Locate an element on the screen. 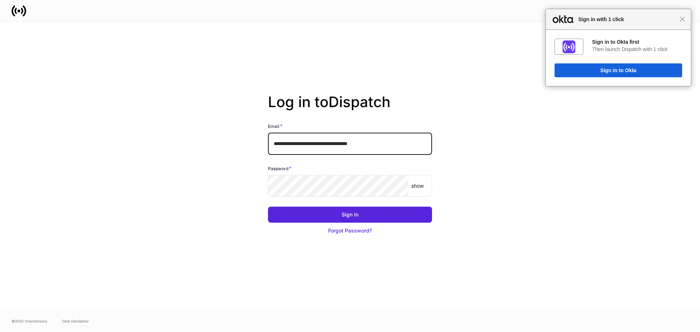  h6: Password is located at coordinates (280, 168).